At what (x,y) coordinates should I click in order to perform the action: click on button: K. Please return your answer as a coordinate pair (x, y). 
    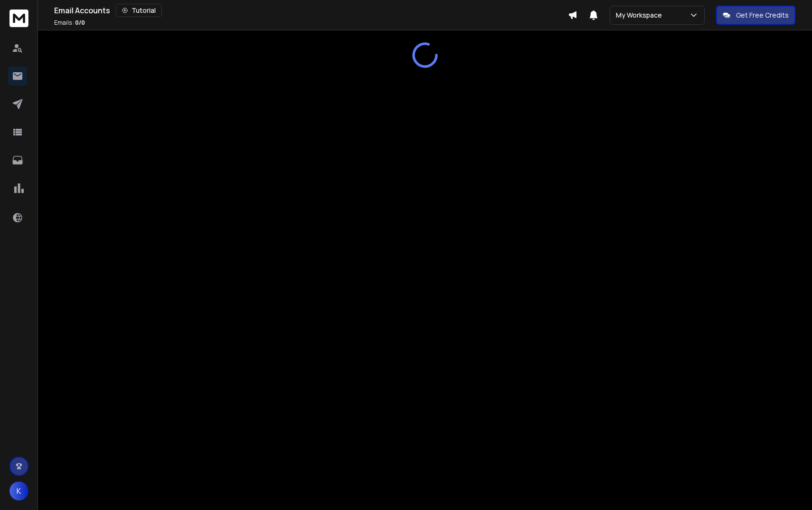
    Looking at the image, I should click on (19, 491).